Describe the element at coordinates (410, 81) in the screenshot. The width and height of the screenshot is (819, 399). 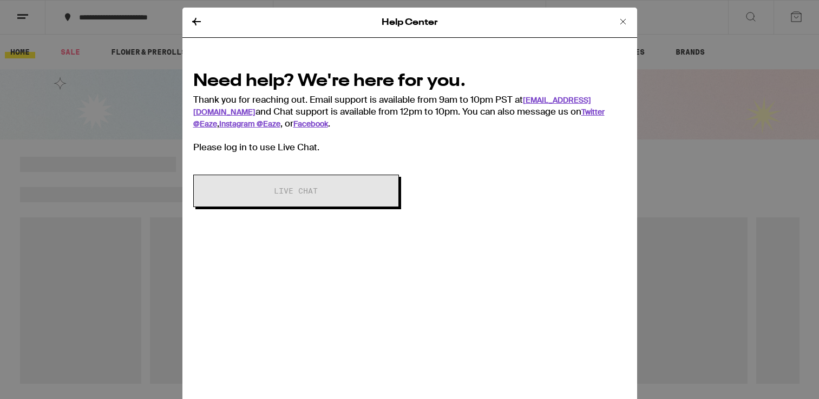
I see `h2: Need help? We're here for you.` at that location.